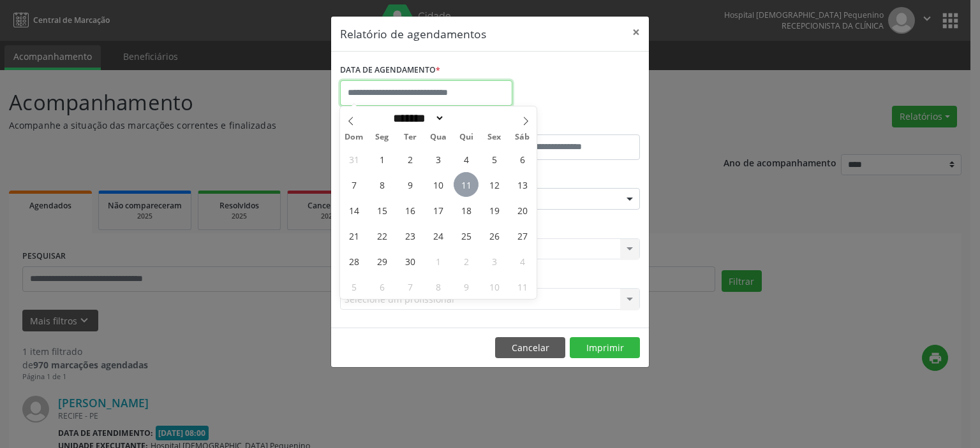 This screenshot has height=448, width=980. What do you see at coordinates (382, 235) in the screenshot?
I see `span: Setembro 22, 2025` at bounding box center [382, 235].